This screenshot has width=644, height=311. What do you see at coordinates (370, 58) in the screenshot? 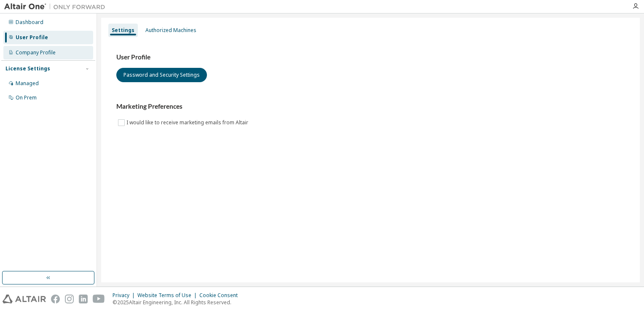
I see `h3: User Profile` at bounding box center [370, 58].